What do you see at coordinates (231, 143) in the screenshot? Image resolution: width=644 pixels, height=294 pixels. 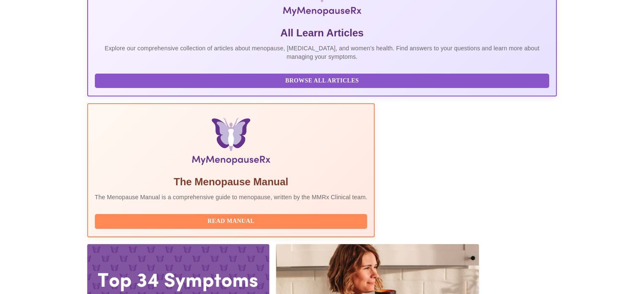 I see `img: Menopause Manual` at bounding box center [231, 143].